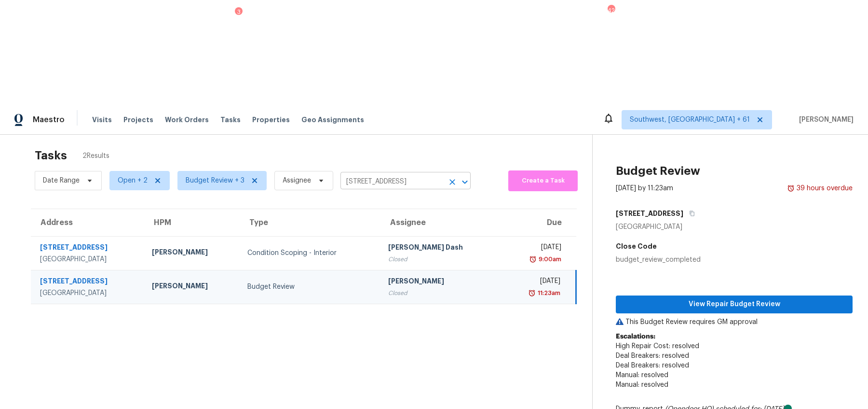 Image resolution: width=868 pixels, height=409 pixels. I want to click on h2: Budget Review, so click(658, 171).